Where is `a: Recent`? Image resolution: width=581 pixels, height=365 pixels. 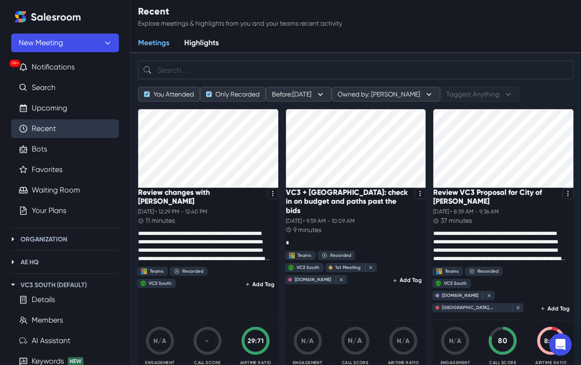 a: Recent is located at coordinates (44, 129).